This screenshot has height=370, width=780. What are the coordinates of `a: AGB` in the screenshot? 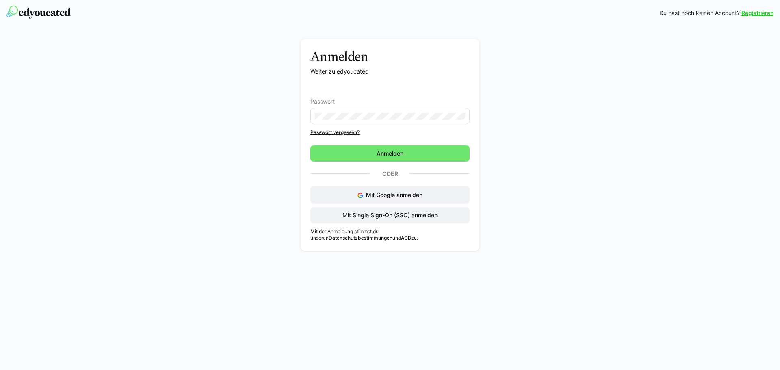 It's located at (406, 238).